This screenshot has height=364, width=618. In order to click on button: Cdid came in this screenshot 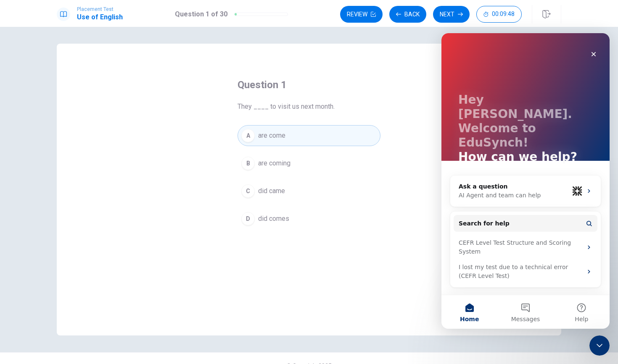, I will do `click(309, 191)`.